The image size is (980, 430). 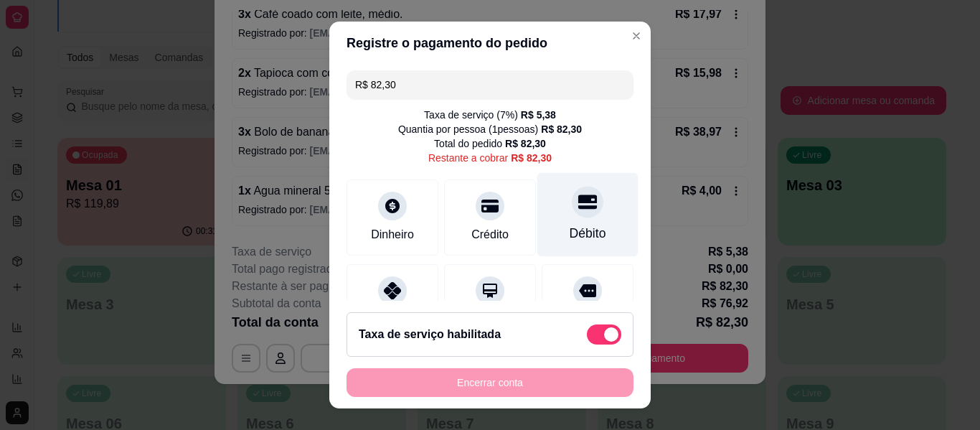 I want to click on h2: Taxa de serviço habilitada, so click(x=430, y=334).